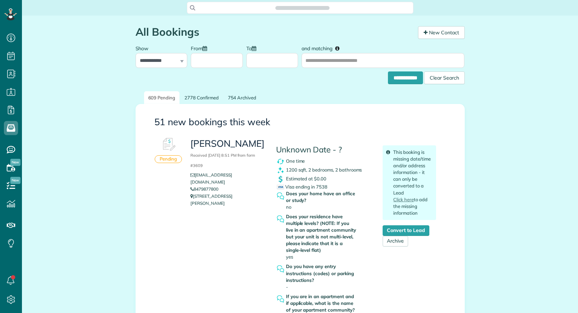  What do you see at coordinates (253, 48) in the screenshot?
I see `label: To` at bounding box center [253, 48].